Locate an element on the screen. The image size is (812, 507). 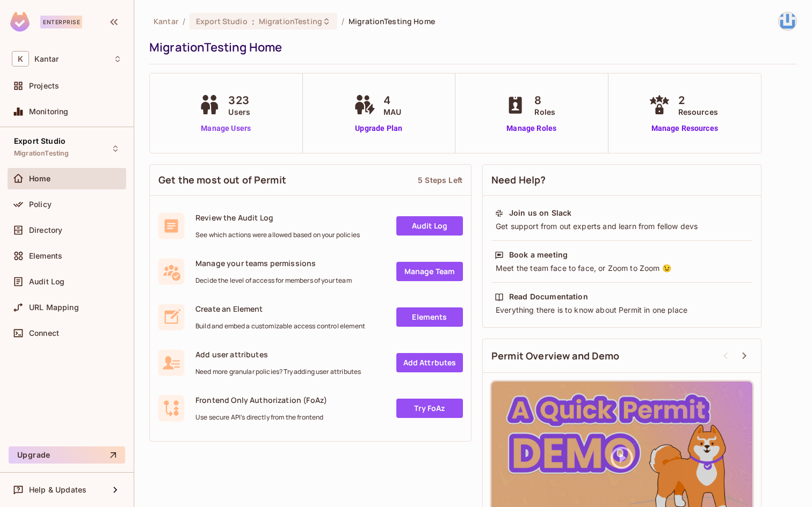
span: Need Help? is located at coordinates (519, 180).